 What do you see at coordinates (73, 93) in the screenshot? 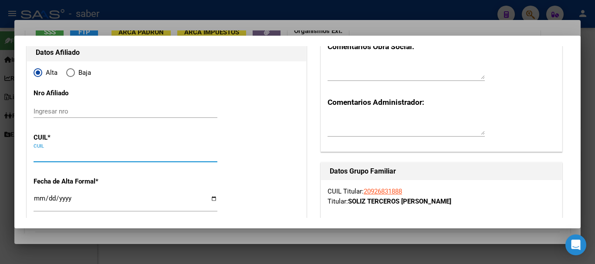
I see `p: Nro Afiliado` at bounding box center [73, 93].